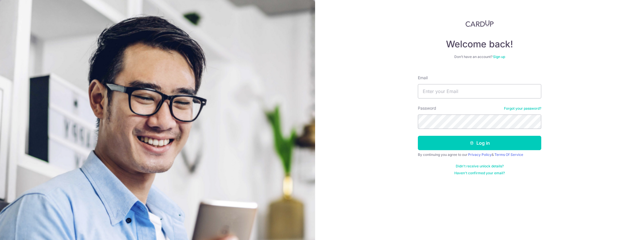 This screenshot has height=240, width=644. Describe the element at coordinates (480, 166) in the screenshot. I see `a: Didn't receive unlock details?` at that location.